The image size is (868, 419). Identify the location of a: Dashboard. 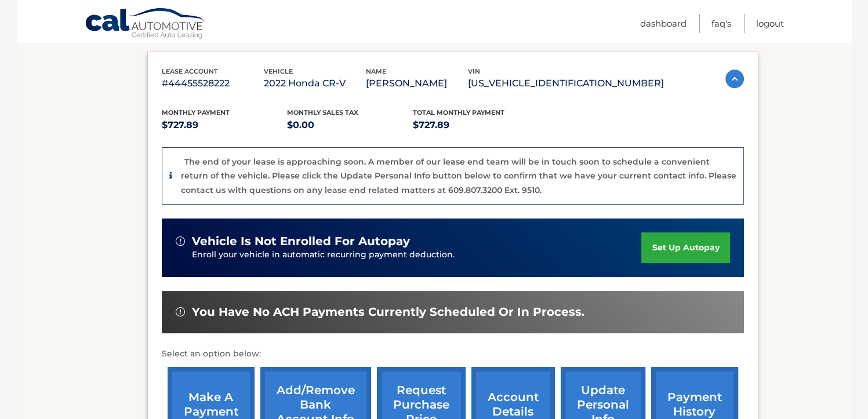
(663, 23).